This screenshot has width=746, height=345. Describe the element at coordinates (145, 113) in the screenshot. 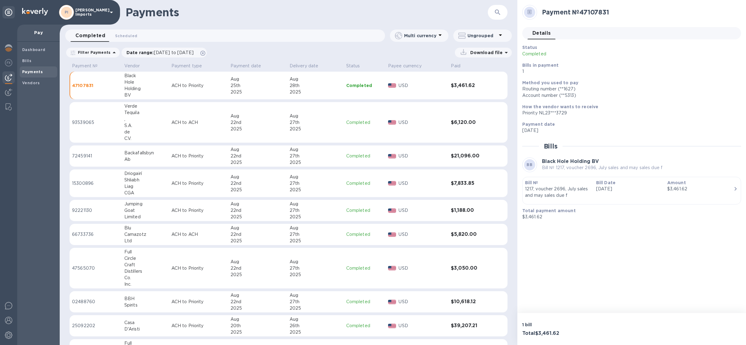

I see `div: Tequila` at that location.